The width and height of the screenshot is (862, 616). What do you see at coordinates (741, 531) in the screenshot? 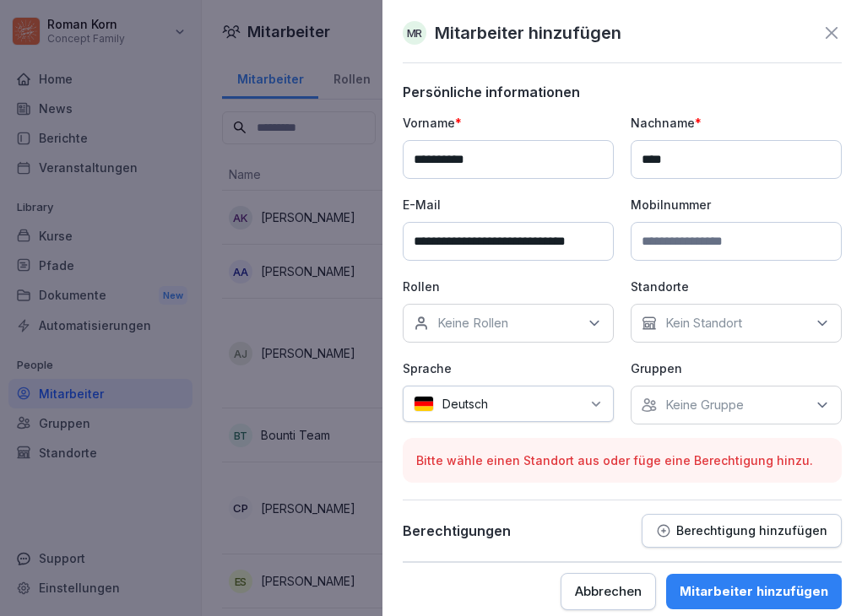
I see `button: Berechtigung hinzufügen` at bounding box center [741, 531].